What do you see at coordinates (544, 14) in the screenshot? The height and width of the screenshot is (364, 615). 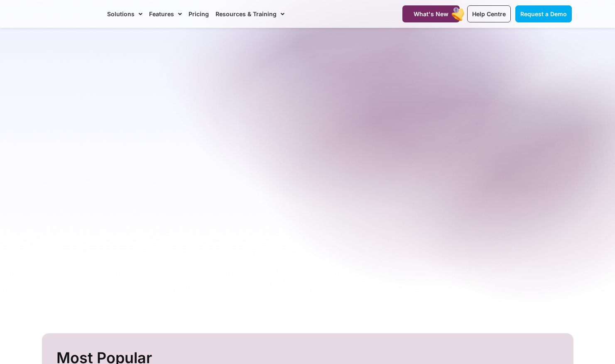 I see `span: Request a Demo` at bounding box center [544, 14].